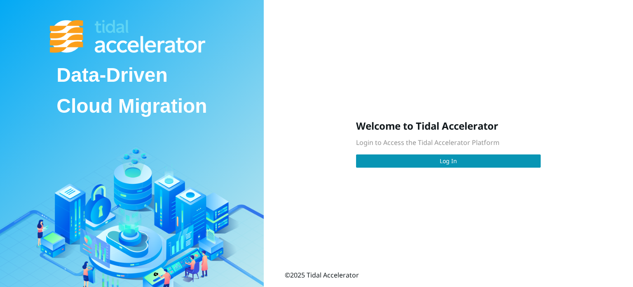 This screenshot has height=287, width=633. Describe the element at coordinates (449, 161) in the screenshot. I see `button: Log In` at that location.